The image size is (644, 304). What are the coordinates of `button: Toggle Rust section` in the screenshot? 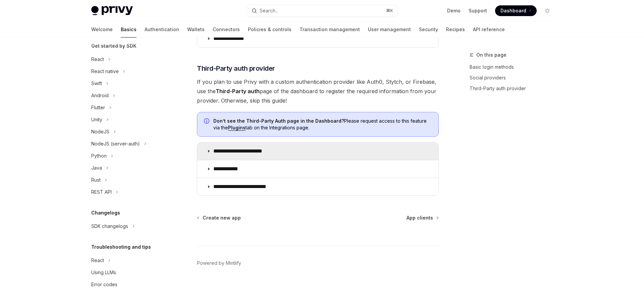 It's located at (129, 180).